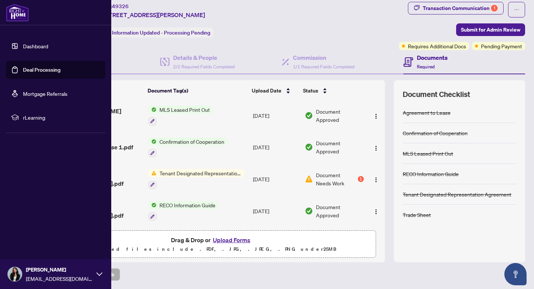 The image size is (534, 289). Describe the element at coordinates (152, 32) in the screenshot. I see `div: Status:` at that location.